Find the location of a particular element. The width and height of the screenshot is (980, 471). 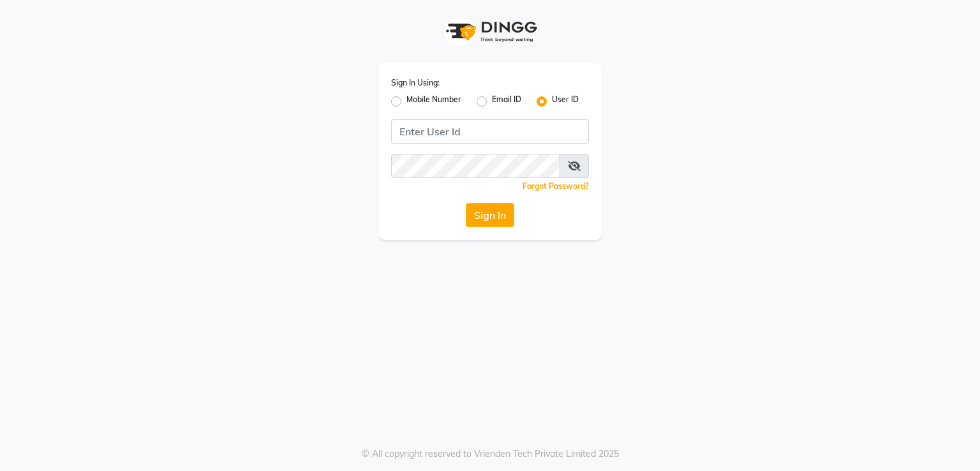

label: Sign In Using: is located at coordinates (415, 84).